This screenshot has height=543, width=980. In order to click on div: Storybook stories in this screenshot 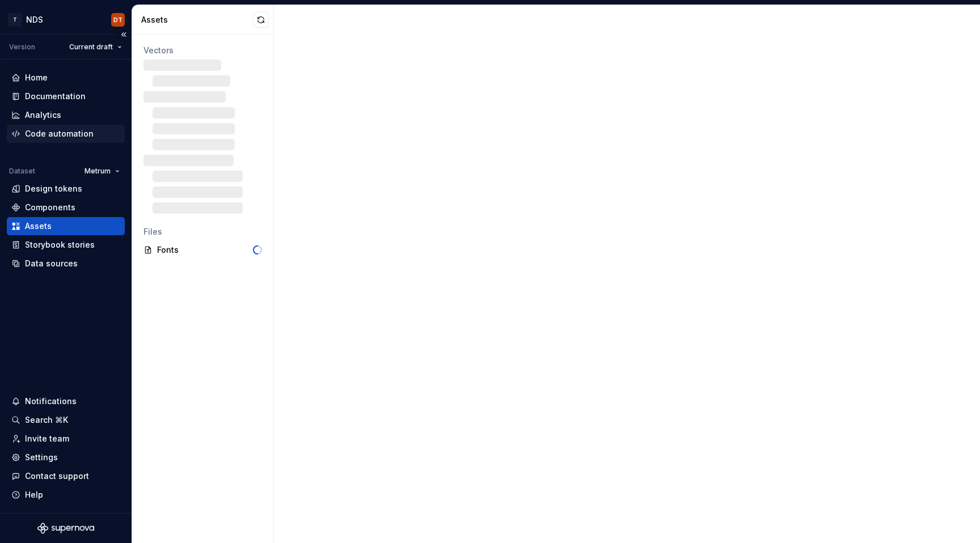, I will do `click(60, 245)`.